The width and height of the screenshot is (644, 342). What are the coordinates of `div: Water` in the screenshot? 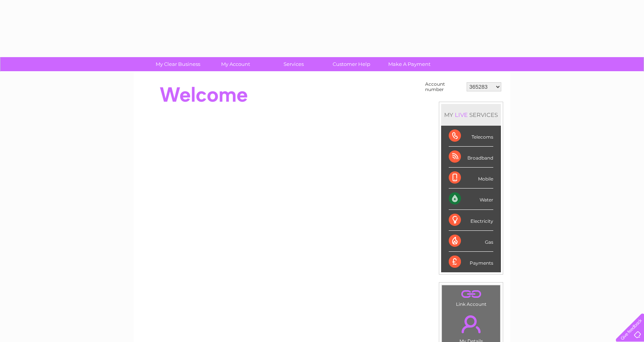 It's located at (471, 199).